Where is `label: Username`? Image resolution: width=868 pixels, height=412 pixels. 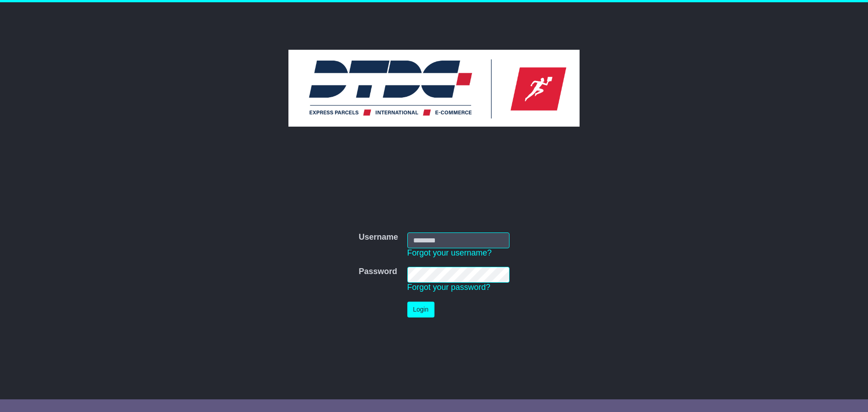
label: Username is located at coordinates (378, 237).